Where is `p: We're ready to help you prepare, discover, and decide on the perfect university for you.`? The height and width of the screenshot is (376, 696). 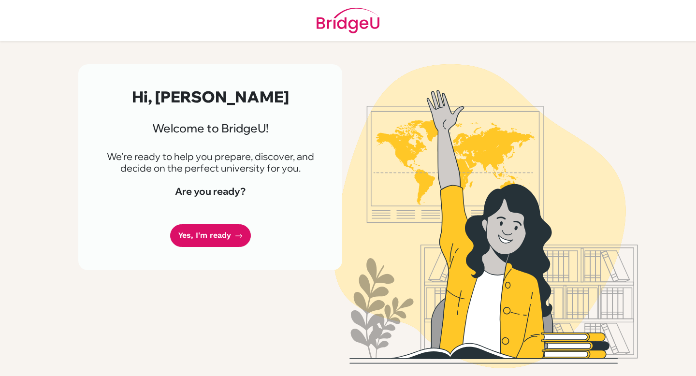 p: We're ready to help you prepare, discover, and decide on the perfect university for you. is located at coordinates (210, 163).